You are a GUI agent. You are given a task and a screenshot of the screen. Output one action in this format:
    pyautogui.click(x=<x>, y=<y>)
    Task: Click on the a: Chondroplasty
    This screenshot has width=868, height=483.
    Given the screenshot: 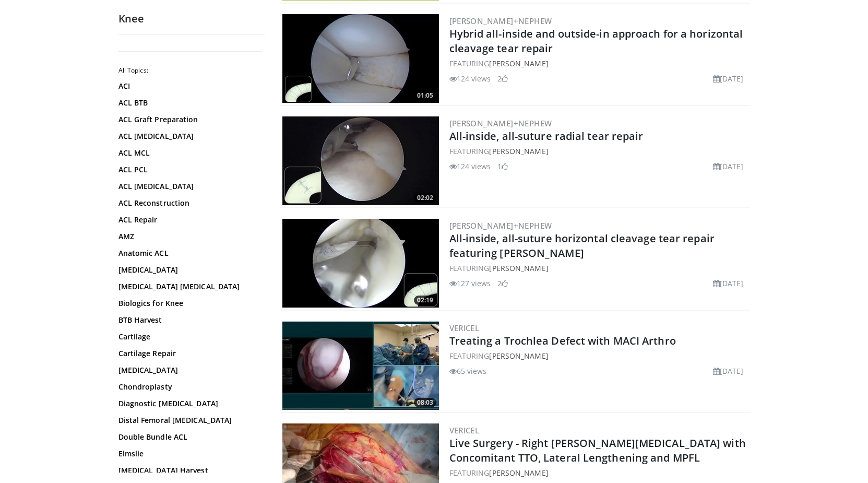 What is the action you would take?
    pyautogui.click(x=189, y=386)
    